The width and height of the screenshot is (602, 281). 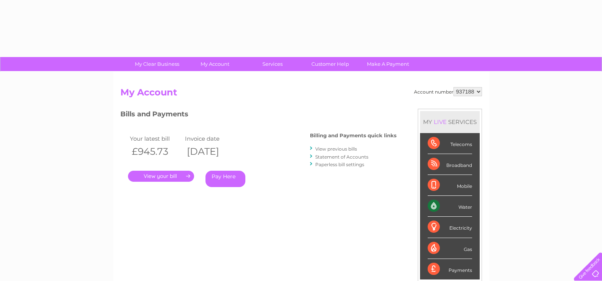 What do you see at coordinates (450, 122) in the screenshot?
I see `div: MY SERVICES` at bounding box center [450, 122].